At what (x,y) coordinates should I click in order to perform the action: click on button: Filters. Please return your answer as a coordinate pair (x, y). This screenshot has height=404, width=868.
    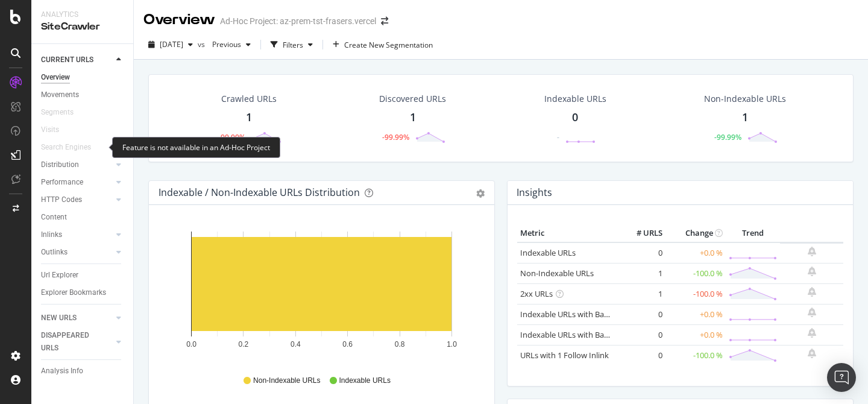
    Looking at the image, I should click on (292, 45).